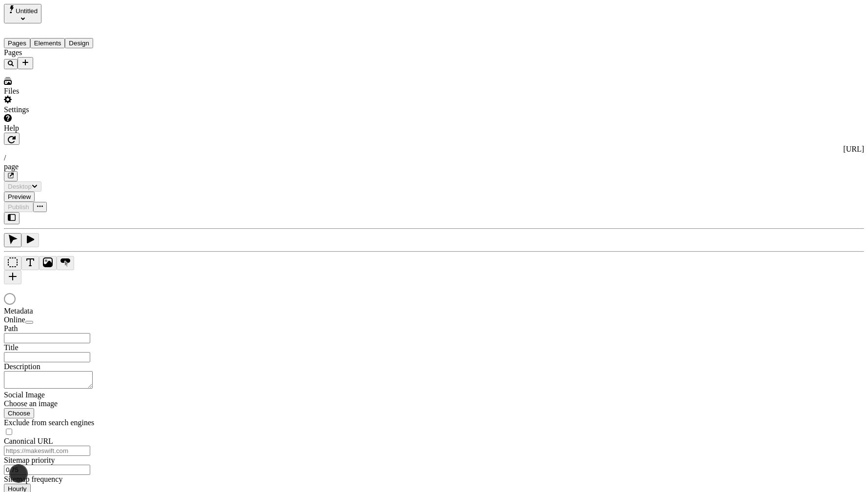 The height and width of the screenshot is (492, 868). I want to click on div: Pages, so click(63, 53).